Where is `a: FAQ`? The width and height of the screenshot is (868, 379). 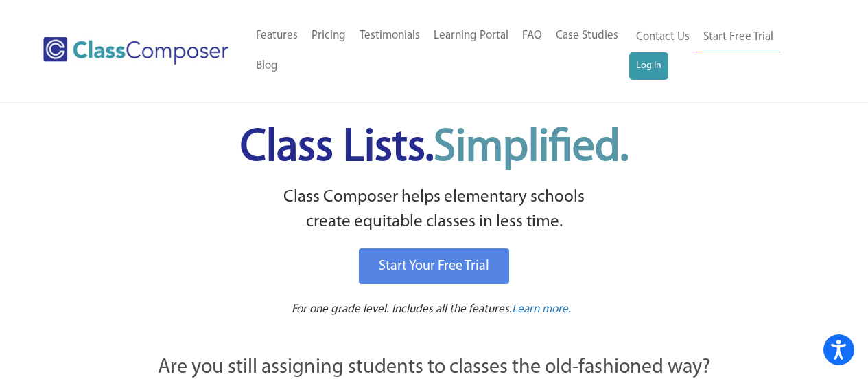 a: FAQ is located at coordinates (532, 36).